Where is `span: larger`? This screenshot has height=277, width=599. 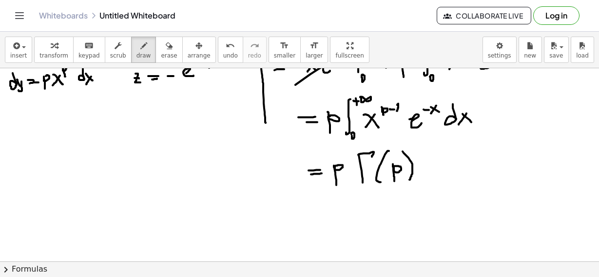
span: larger is located at coordinates (314, 56).